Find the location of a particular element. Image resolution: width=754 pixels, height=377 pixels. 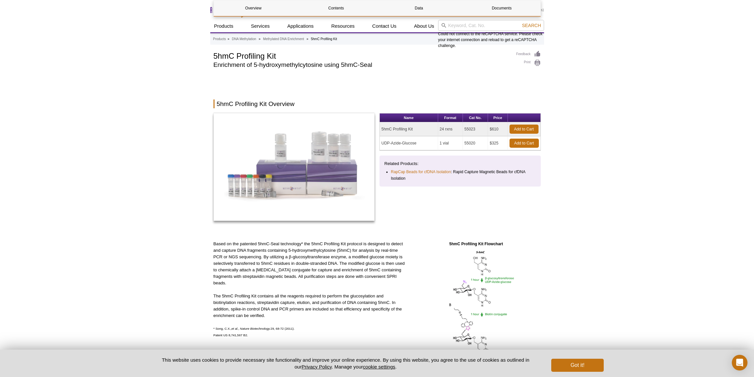

td: 55020 is located at coordinates (476, 143).